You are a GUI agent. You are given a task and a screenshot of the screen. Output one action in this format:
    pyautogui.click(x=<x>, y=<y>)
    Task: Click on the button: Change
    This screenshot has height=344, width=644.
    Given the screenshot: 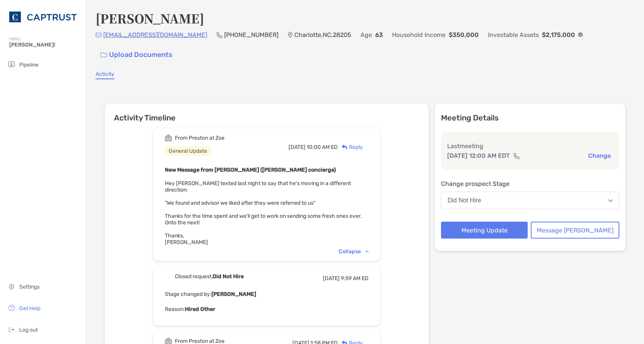 What is the action you would take?
    pyautogui.click(x=599, y=156)
    